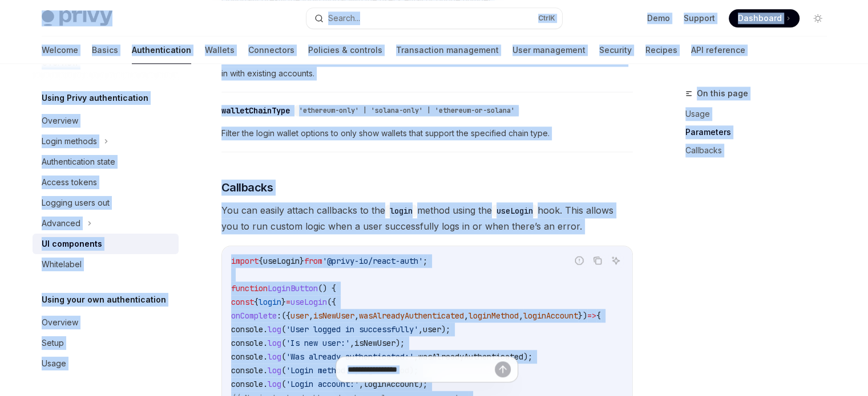 Image resolution: width=868 pixels, height=396 pixels. Describe the element at coordinates (699, 18) in the screenshot. I see `a: Support` at that location.